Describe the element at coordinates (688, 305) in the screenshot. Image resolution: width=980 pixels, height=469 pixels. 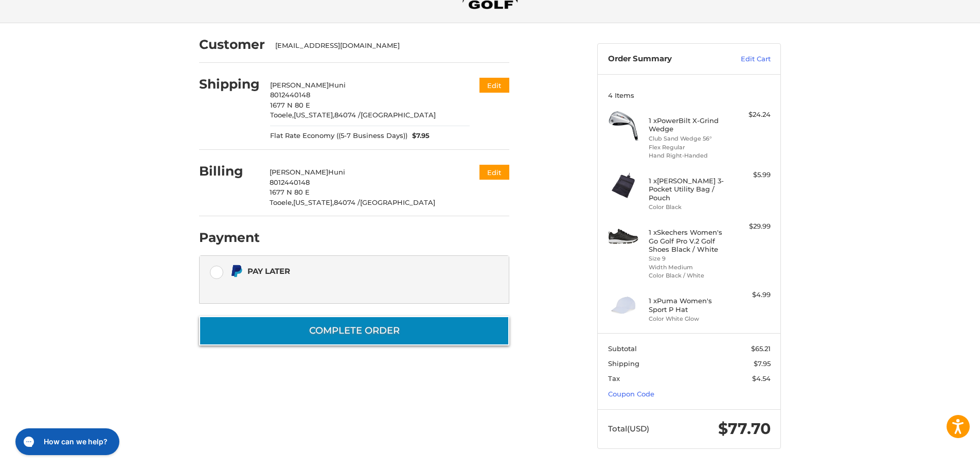
I see `h4: 1 x Puma Women's Sport P Hat` at that location.